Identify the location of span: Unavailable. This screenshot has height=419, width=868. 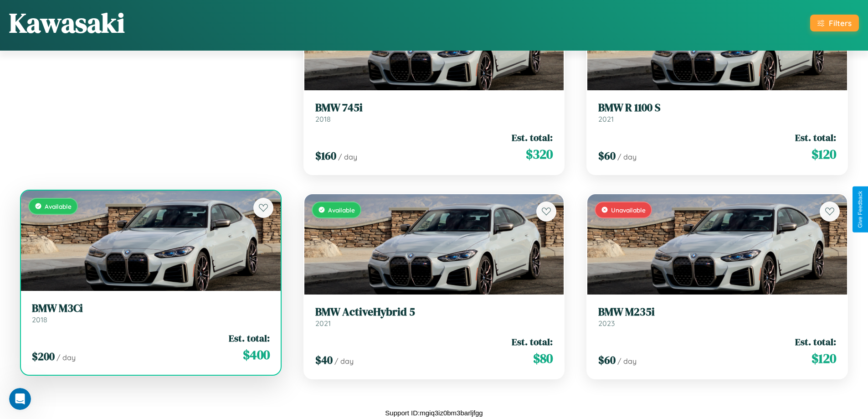
(628, 210).